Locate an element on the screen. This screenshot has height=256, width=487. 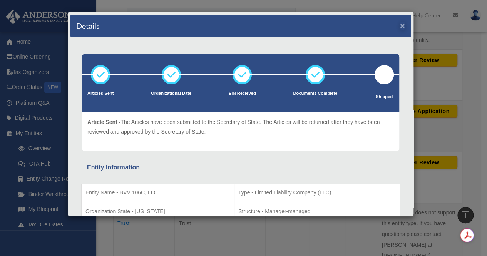
p: Shipped is located at coordinates (384, 97).